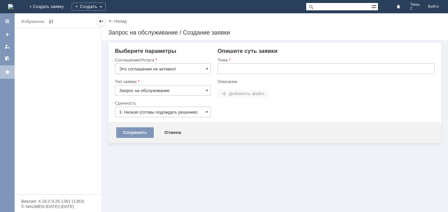 This screenshot has height=212, width=448. What do you see at coordinates (375, 6) in the screenshot?
I see `span: Расширенный поиск` at bounding box center [375, 6].